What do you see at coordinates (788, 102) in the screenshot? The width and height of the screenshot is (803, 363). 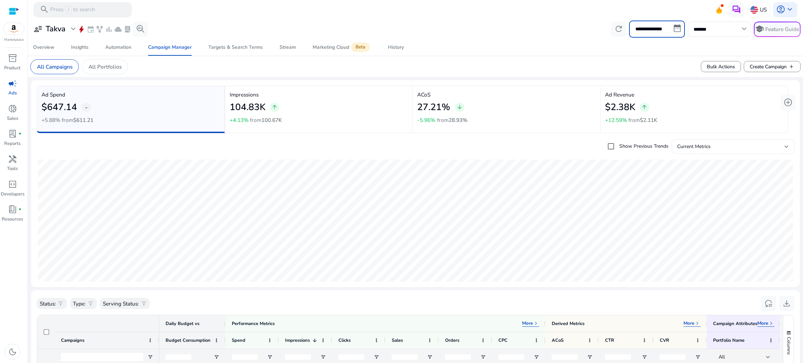 I see `button: add_circle` at bounding box center [788, 102].